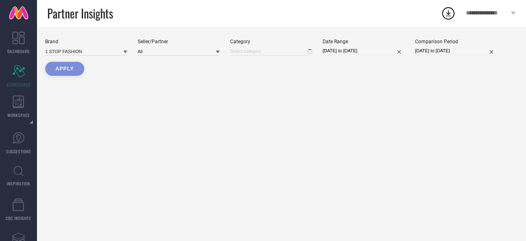 This screenshot has height=241, width=526. What do you see at coordinates (449, 13) in the screenshot?
I see `div: Open download list` at bounding box center [449, 13].